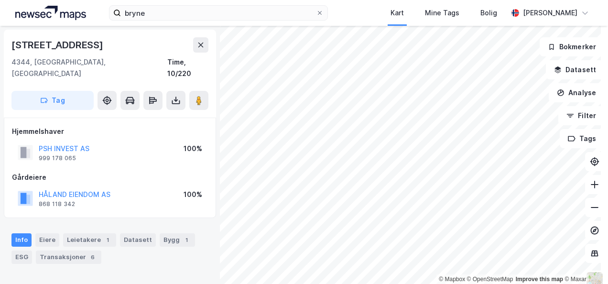 The height and width of the screenshot is (284, 608). Describe the element at coordinates (442, 13) in the screenshot. I see `div: Mine Tags` at that location.